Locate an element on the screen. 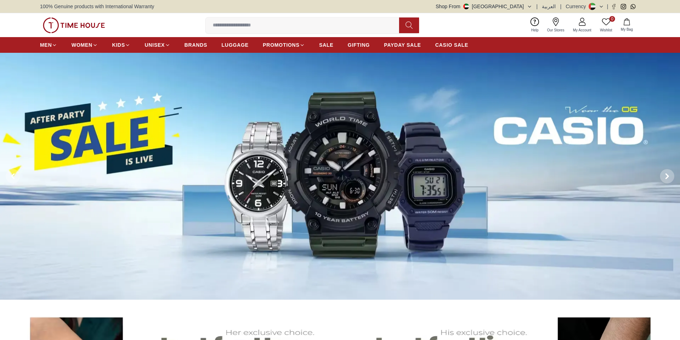 This screenshot has height=340, width=680. span: SALE is located at coordinates (326, 45).